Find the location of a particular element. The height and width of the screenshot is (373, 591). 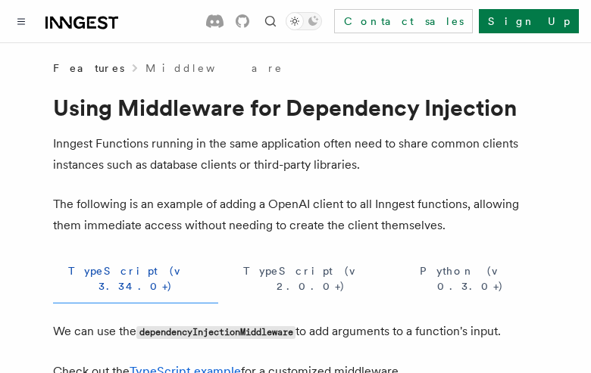

a: Sign Up is located at coordinates (529, 21).